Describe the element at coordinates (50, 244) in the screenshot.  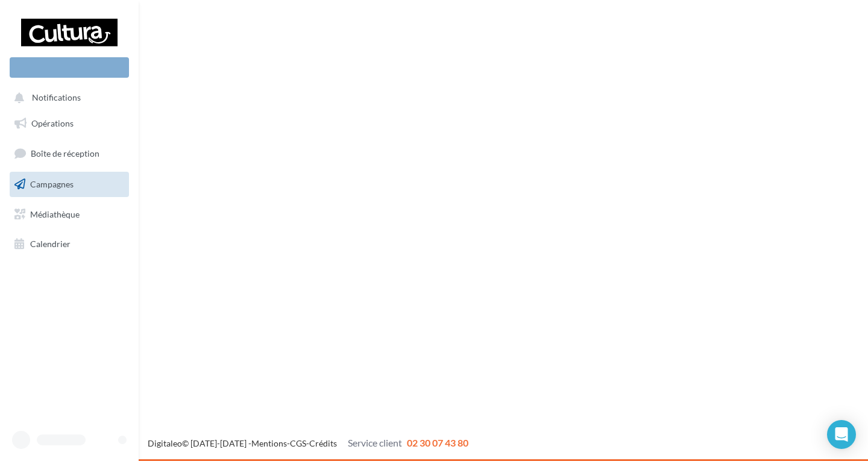
I see `span: Calendrier` at that location.